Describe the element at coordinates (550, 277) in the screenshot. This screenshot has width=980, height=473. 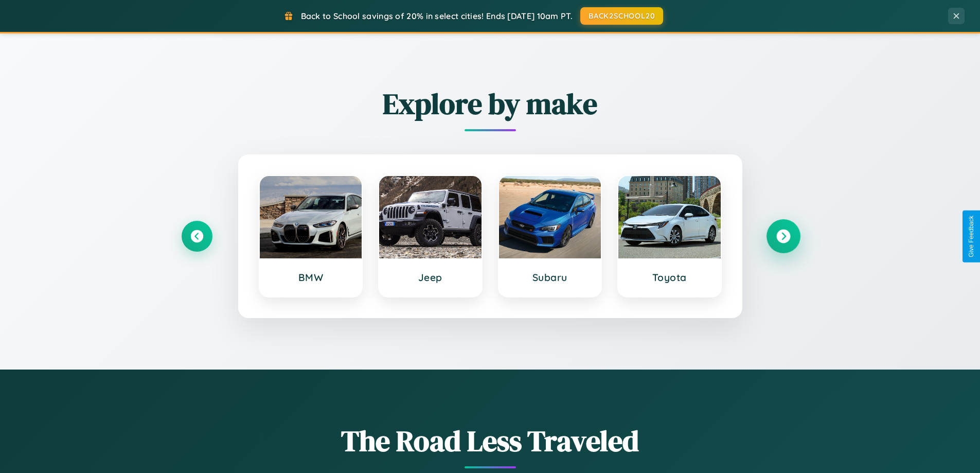
I see `h3: Subaru` at that location.